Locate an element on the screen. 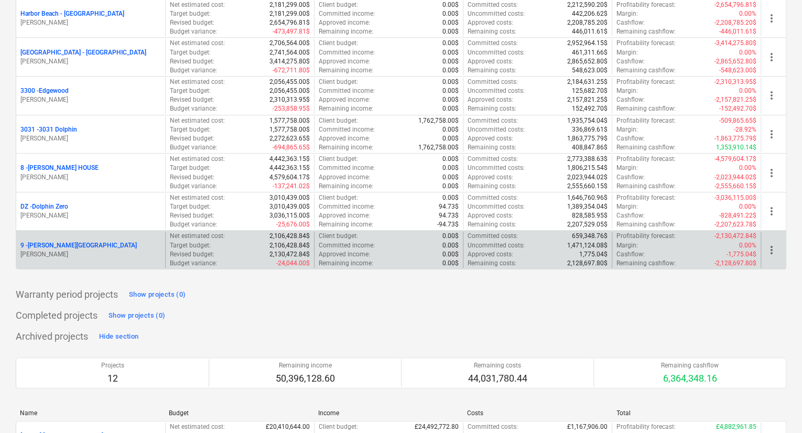 The width and height of the screenshot is (802, 433). p: 12 is located at coordinates (113, 379).